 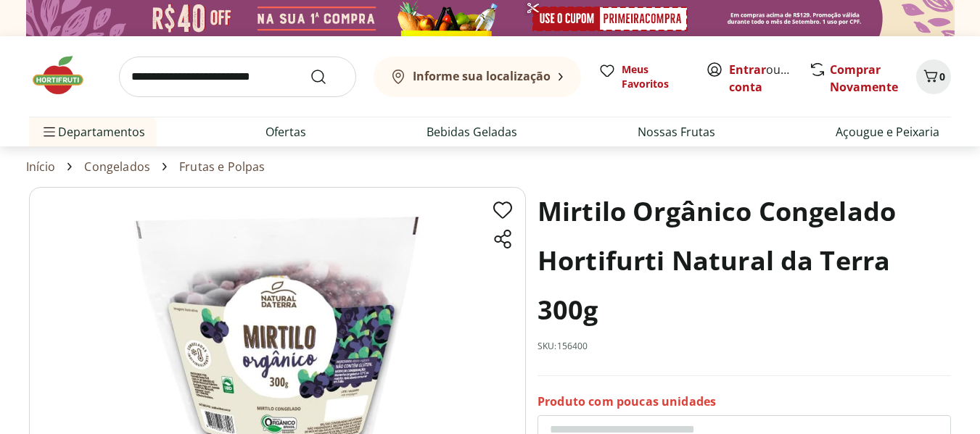 I want to click on a: Criar conta, so click(x=769, y=78).